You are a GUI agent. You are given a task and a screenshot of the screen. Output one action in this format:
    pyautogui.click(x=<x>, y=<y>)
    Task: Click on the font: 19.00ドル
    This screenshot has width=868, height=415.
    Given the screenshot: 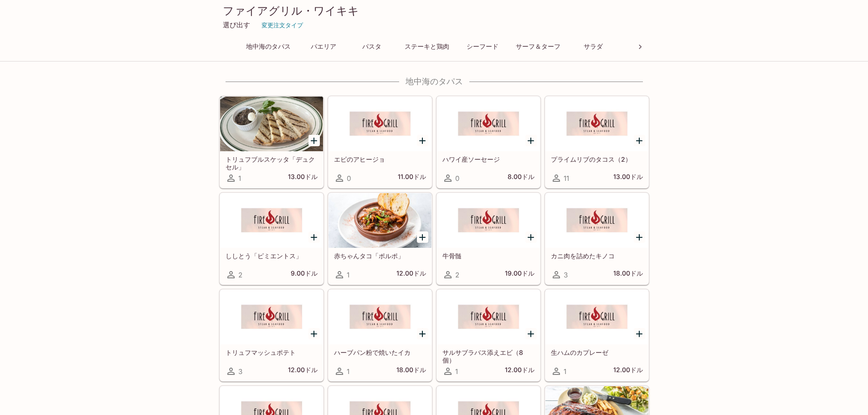 What is the action you would take?
    pyautogui.click(x=520, y=273)
    